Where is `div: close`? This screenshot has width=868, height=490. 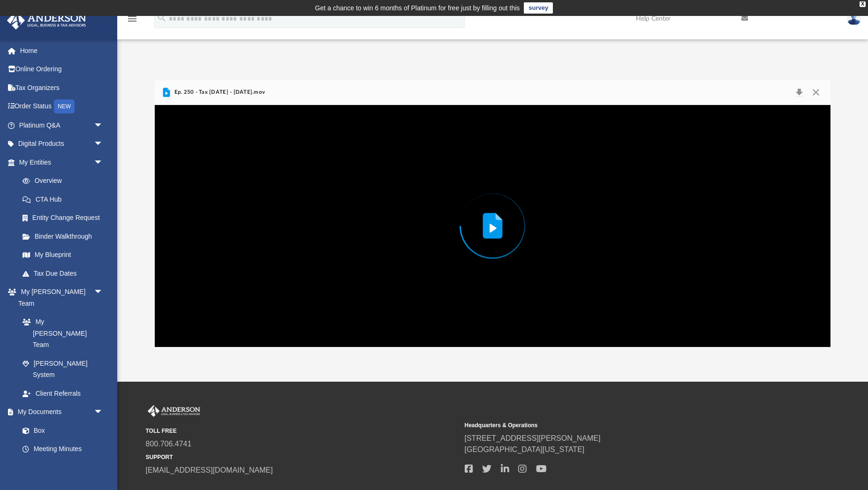
div: close is located at coordinates (862, 4).